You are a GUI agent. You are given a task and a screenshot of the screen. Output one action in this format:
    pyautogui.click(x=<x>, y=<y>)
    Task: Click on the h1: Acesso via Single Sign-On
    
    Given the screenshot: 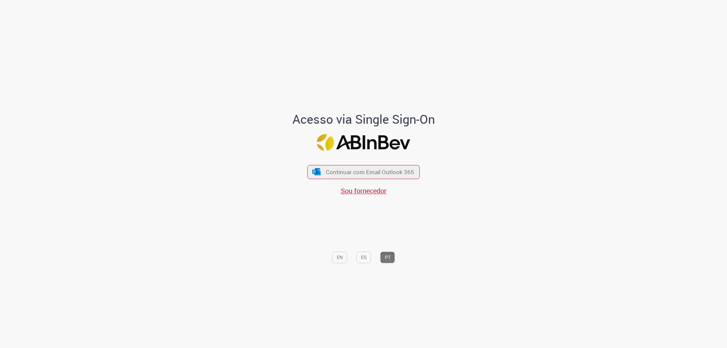 What is the action you would take?
    pyautogui.click(x=363, y=119)
    